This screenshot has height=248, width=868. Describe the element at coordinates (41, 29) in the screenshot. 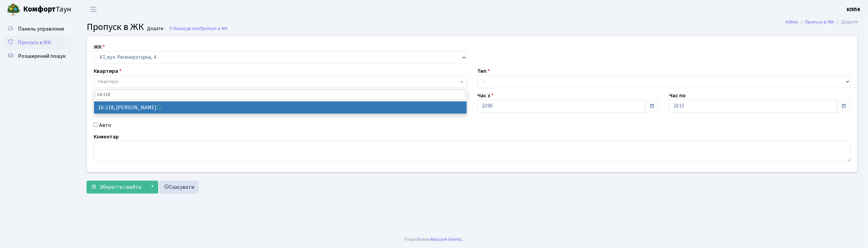

I see `span: Панель управління` at that location.